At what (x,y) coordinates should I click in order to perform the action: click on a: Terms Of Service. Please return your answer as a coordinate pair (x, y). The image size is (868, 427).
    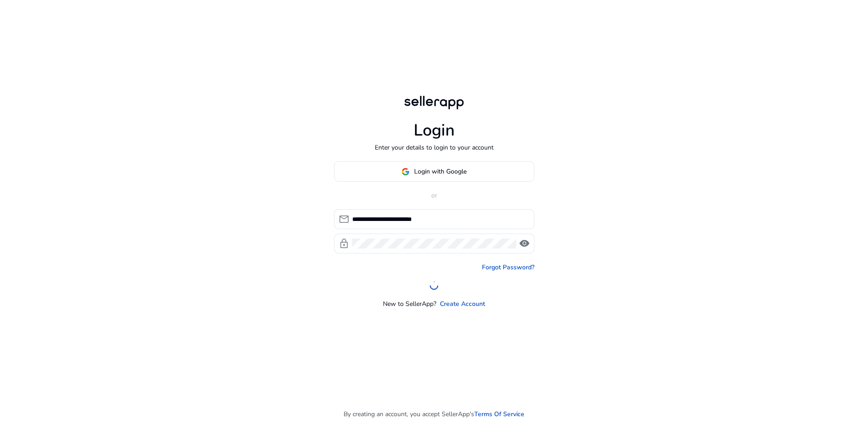
    Looking at the image, I should click on (499, 414).